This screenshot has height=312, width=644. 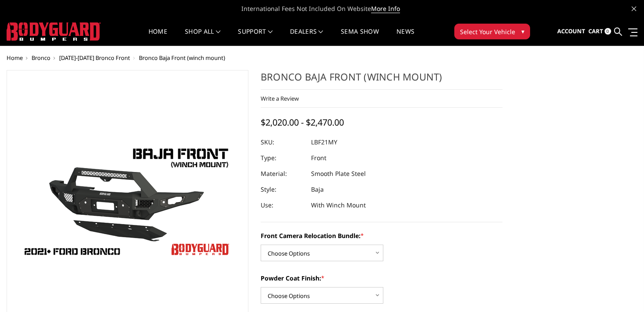 What do you see at coordinates (182, 58) in the screenshot?
I see `span: Bronco Baja Front (winch mount)` at bounding box center [182, 58].